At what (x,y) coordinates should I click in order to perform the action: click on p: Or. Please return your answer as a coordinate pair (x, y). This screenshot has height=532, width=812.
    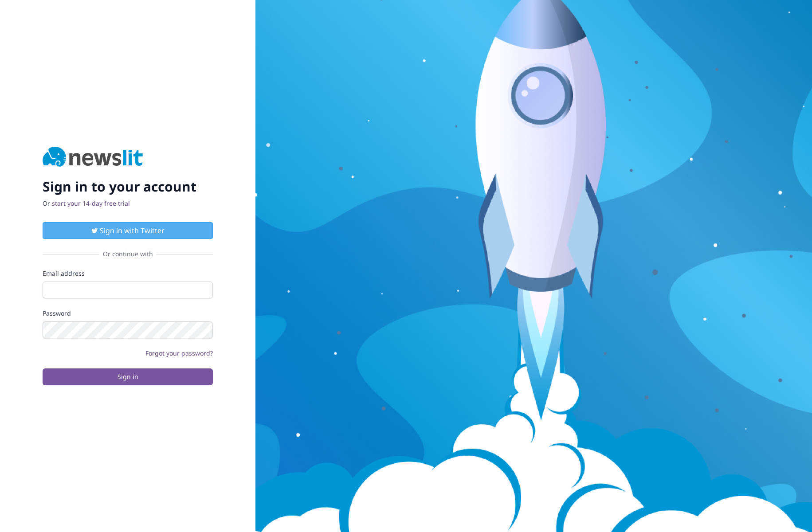
    Looking at the image, I should click on (128, 203).